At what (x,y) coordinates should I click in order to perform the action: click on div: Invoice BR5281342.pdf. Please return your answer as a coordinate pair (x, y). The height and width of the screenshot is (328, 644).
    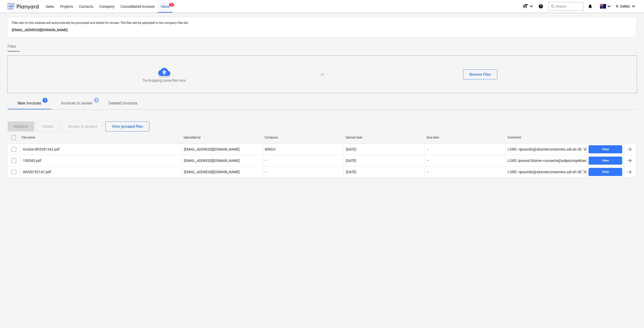
    Looking at the image, I should click on (41, 149).